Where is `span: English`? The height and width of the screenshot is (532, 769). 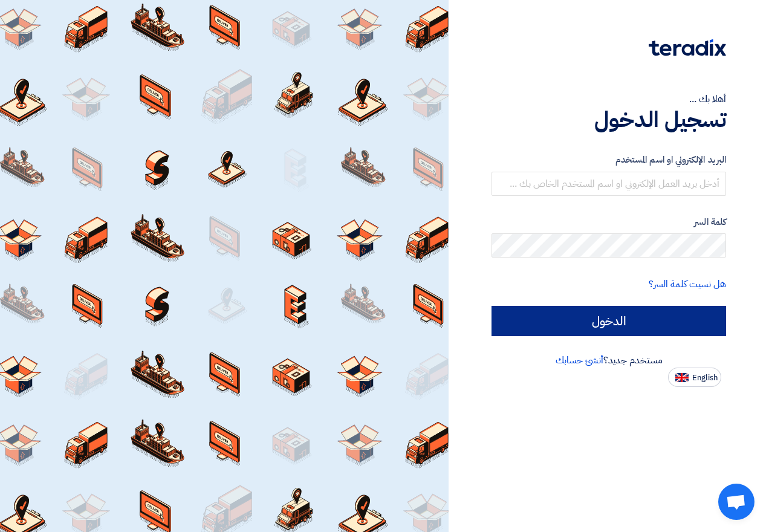
span: English is located at coordinates (705, 378).